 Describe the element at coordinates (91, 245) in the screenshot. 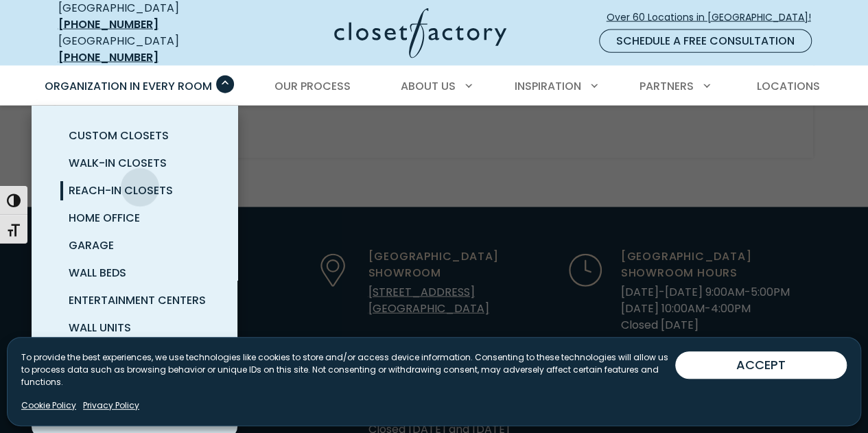

I see `span: Garage` at that location.